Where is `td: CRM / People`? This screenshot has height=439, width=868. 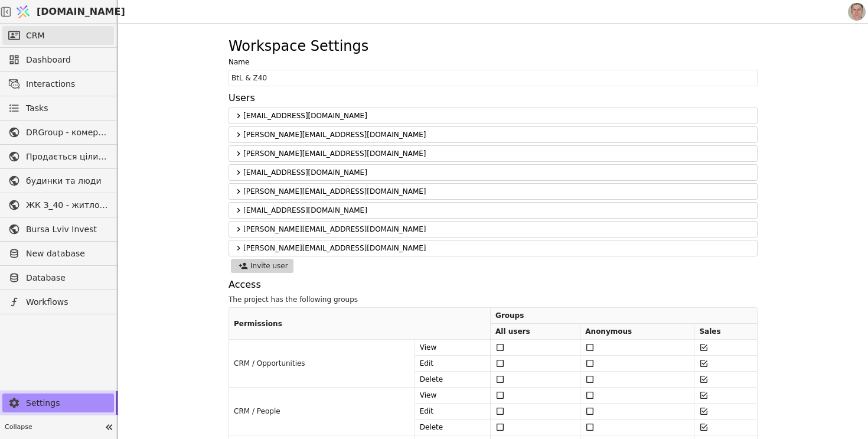
td: CRM / People is located at coordinates (322, 411).